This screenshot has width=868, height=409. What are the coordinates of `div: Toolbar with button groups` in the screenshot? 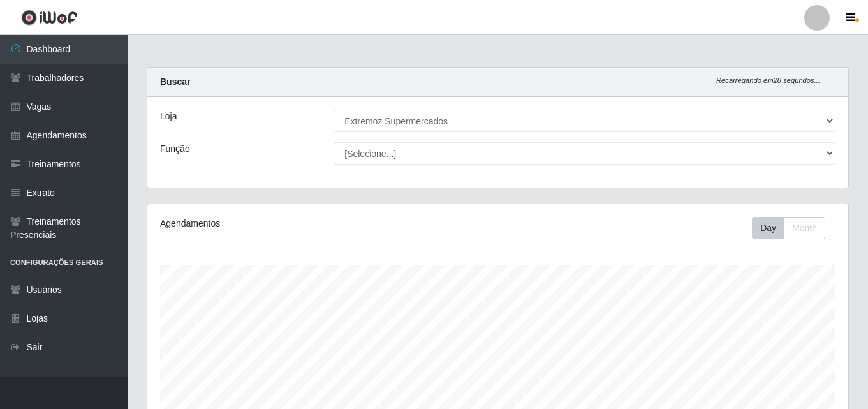 It's located at (794, 228).